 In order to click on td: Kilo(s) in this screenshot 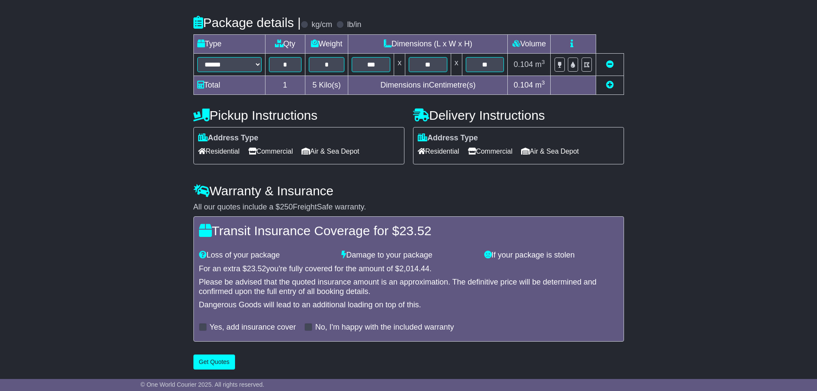, I will do `click(326, 85)`.